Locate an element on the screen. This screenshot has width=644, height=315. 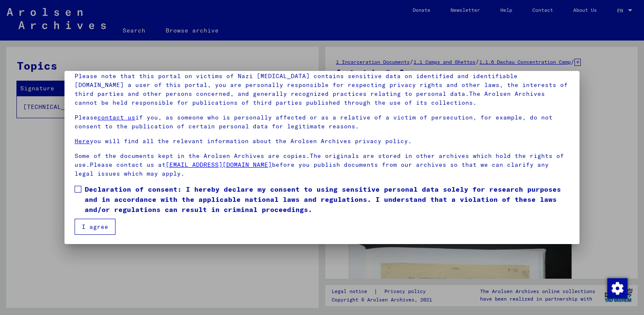
a: Here is located at coordinates (82, 141).